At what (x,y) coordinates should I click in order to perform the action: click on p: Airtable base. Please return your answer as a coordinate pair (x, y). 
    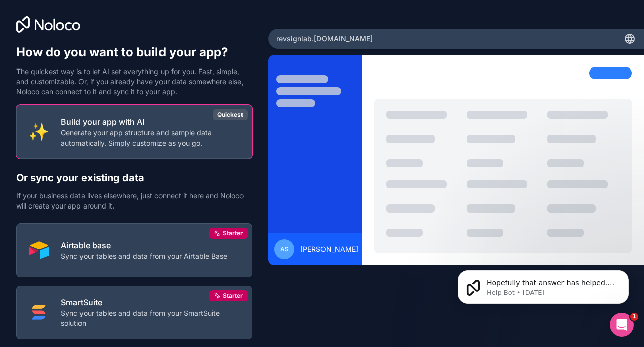
    Looking at the image, I should click on (144, 245).